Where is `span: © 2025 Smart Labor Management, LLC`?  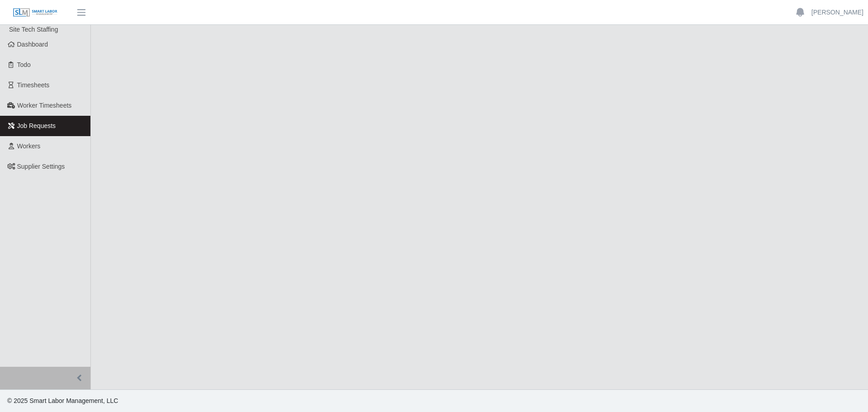 span: © 2025 Smart Labor Management, LLC is located at coordinates (62, 400).